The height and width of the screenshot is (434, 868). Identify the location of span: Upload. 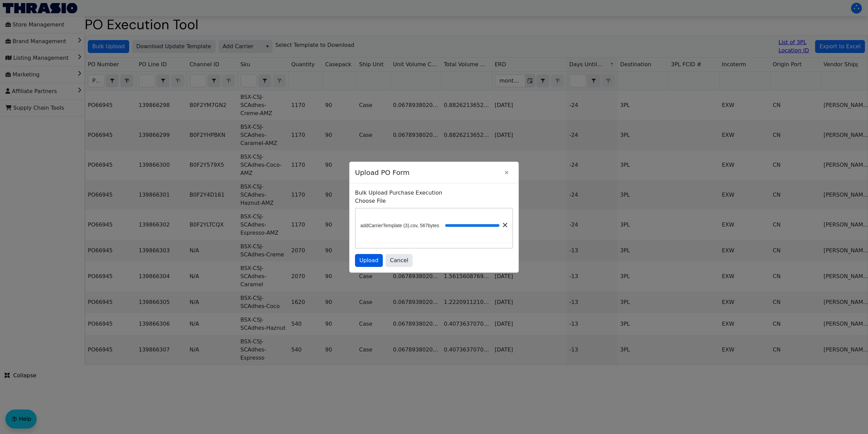
(369, 260).